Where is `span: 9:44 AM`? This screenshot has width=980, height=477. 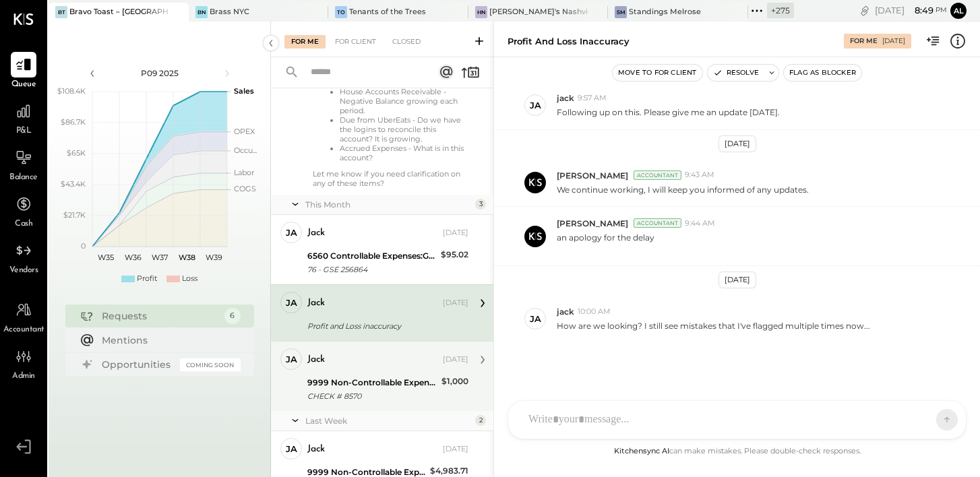
span: 9:44 AM is located at coordinates (699, 224).